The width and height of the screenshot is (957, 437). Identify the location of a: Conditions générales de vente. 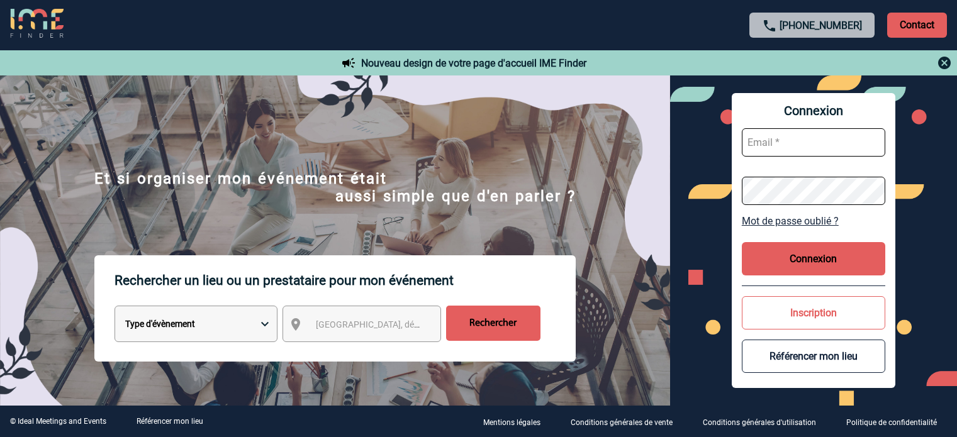
(627, 422).